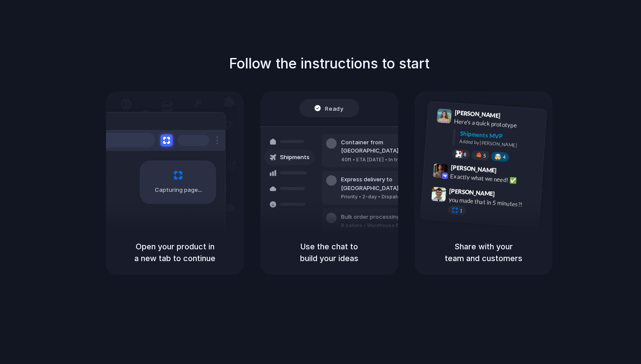 Image resolution: width=641 pixels, height=364 pixels. I want to click on span: 9:47 AM, so click(506, 195).